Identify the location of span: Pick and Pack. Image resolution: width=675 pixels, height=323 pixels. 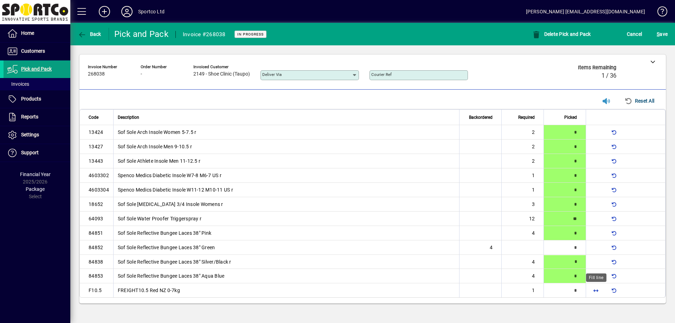
(36, 69).